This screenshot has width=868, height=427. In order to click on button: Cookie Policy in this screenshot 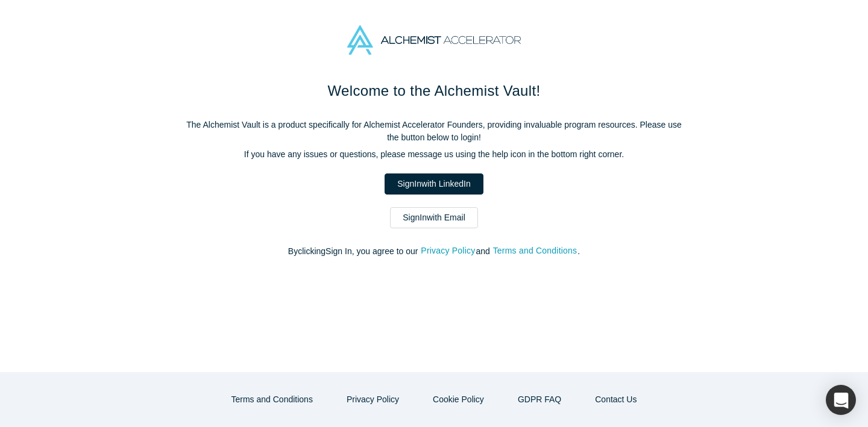, I will do `click(458, 399)`.